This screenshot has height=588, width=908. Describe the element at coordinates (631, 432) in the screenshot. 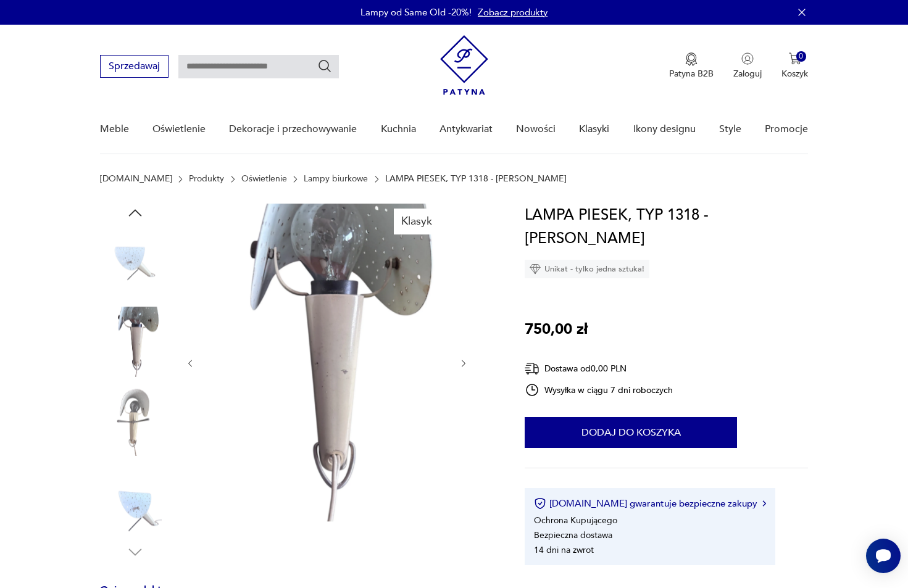

I see `button: Dodaj do koszyka` at that location.